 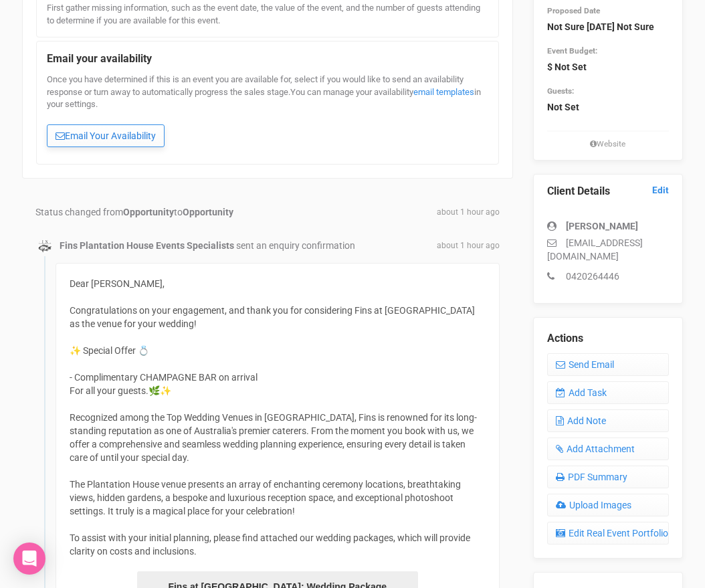 I want to click on div: Open Intercom Messenger, so click(x=29, y=558).